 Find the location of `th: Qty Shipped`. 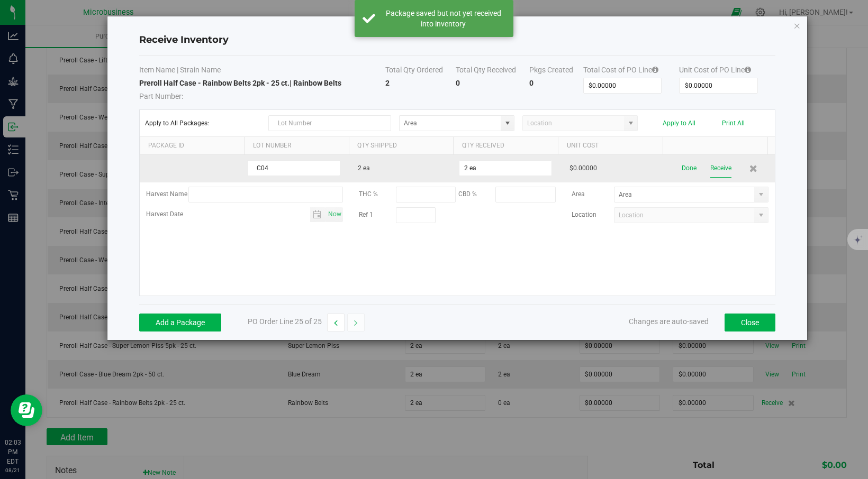

th: Qty Shipped is located at coordinates (401, 146).